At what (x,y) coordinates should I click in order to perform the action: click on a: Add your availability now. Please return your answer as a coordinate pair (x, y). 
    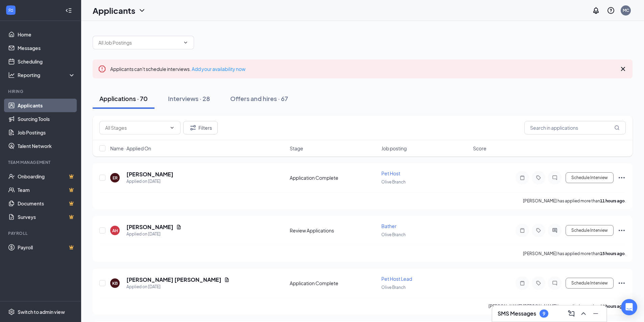
    Looking at the image, I should click on (218, 69).